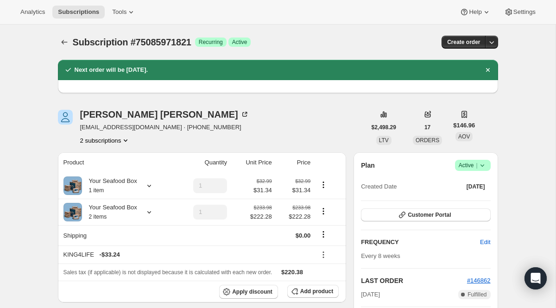 The image size is (556, 308). Describe the element at coordinates (248, 292) in the screenshot. I see `button: Apply discount` at that location.